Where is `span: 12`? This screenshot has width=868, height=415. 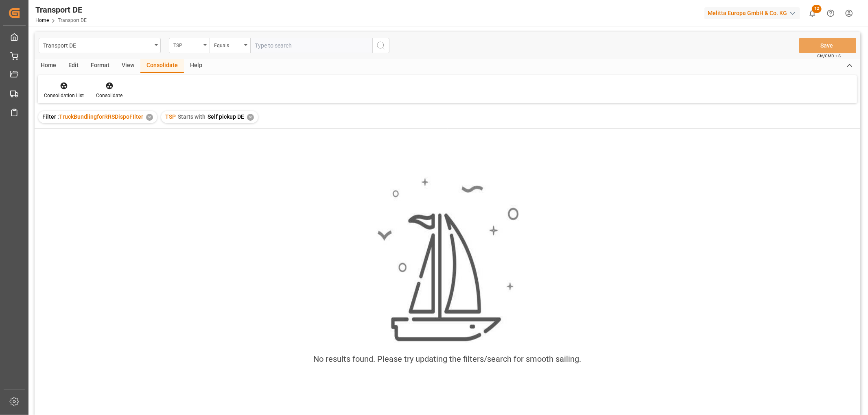
span: 12 is located at coordinates (817, 9).